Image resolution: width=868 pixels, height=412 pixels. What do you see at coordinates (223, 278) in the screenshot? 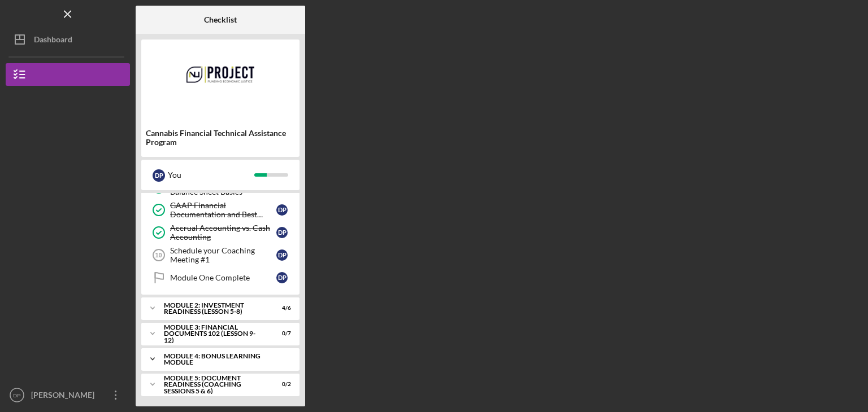
I see `div: Module One Complete` at bounding box center [223, 278].